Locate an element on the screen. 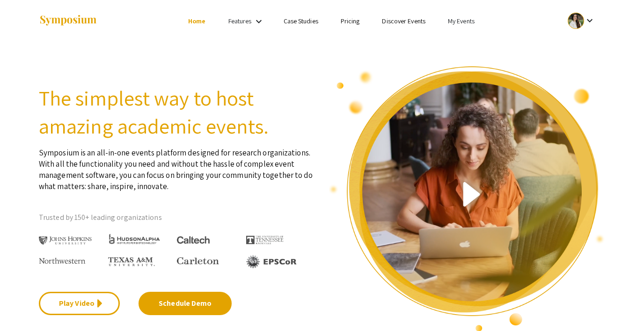 The image size is (644, 331). h2: The simplest way to host amazing academic events. is located at coordinates (177, 112).